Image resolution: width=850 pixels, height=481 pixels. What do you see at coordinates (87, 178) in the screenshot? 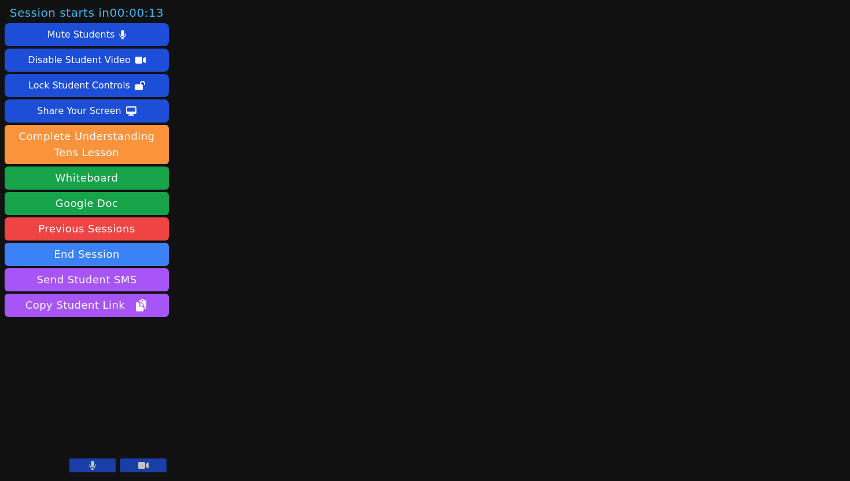
I see `button: Whiteboard` at bounding box center [87, 178].